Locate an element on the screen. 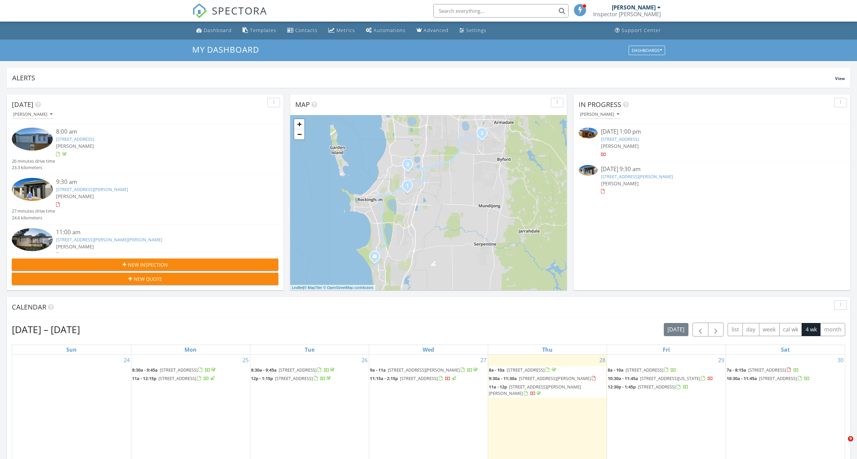  a: Go to August 26, 2025 is located at coordinates (364, 360).